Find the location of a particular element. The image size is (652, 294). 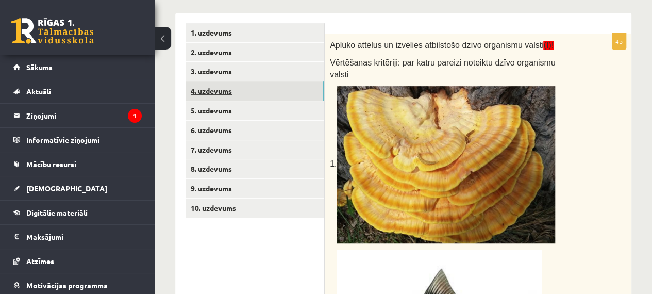

a: Atzīmes is located at coordinates (77, 261).